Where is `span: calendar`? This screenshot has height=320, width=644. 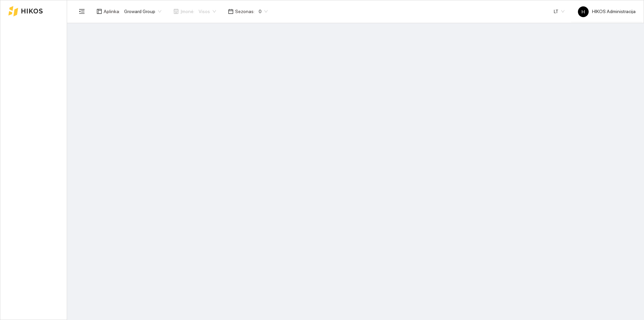 span: calendar is located at coordinates (231, 11).